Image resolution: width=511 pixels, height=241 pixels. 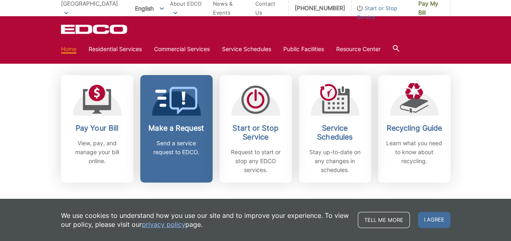 What do you see at coordinates (246, 49) in the screenshot?
I see `a: Service Schedules` at bounding box center [246, 49].